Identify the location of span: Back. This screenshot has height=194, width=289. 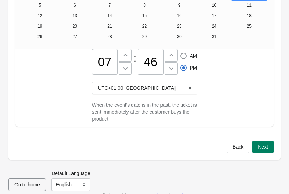
(238, 147).